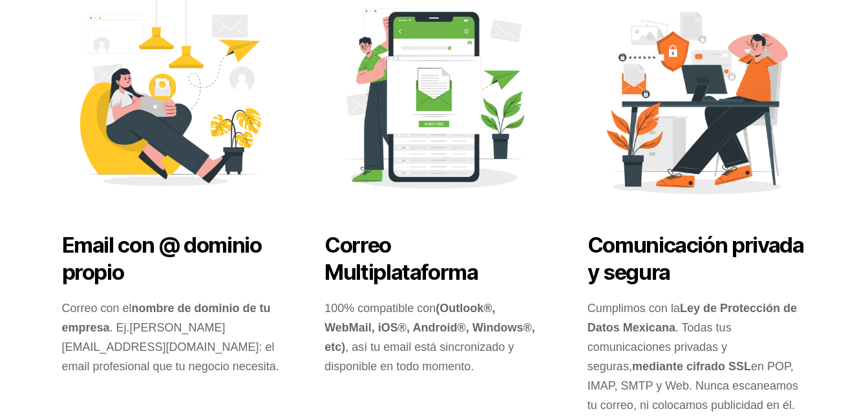 This screenshot has width=868, height=420. Describe the element at coordinates (697, 258) in the screenshot. I see `h3: Comunicación privada y segura` at that location.